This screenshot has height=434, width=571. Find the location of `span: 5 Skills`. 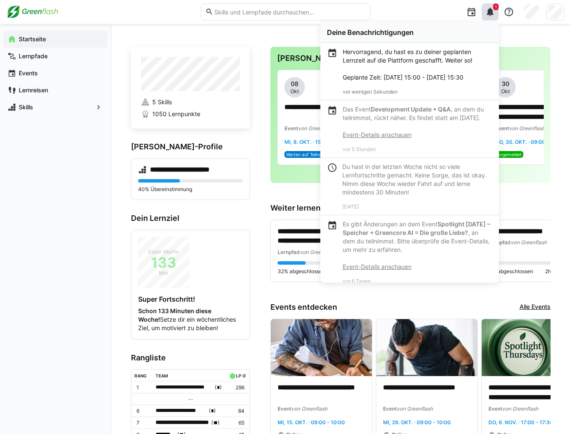

span: 5 Skills is located at coordinates (162, 102).